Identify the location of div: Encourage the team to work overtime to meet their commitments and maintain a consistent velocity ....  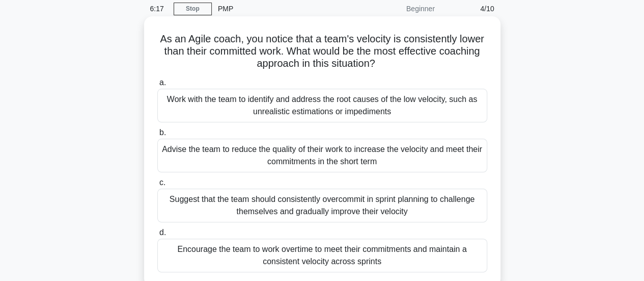
(322, 256).